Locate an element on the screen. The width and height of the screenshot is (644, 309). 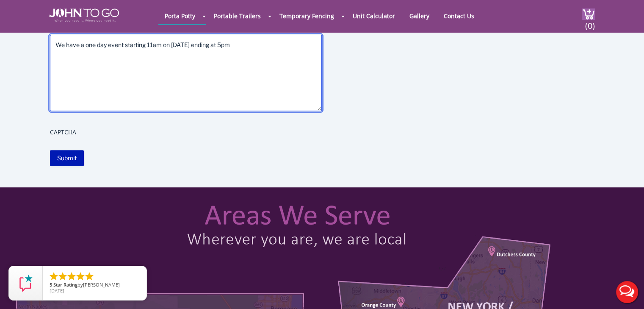
label: CAPTCHA is located at coordinates (186, 132).